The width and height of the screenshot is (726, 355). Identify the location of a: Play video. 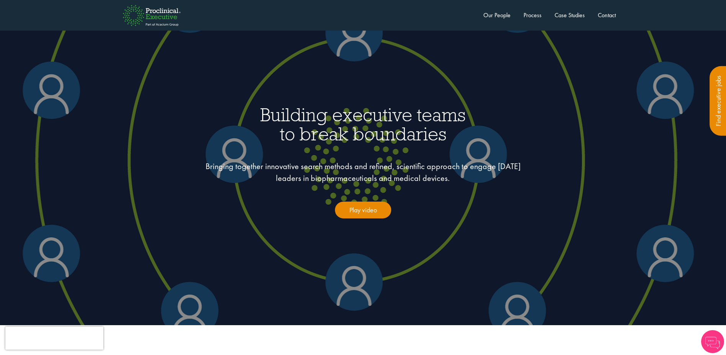
(363, 210).